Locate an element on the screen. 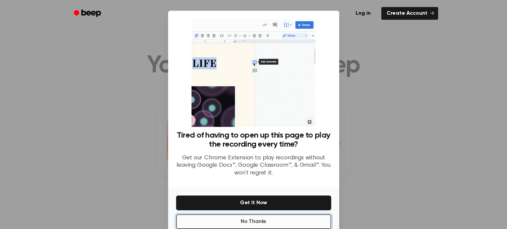 This screenshot has height=229, width=507. a: Beep is located at coordinates (88, 13).